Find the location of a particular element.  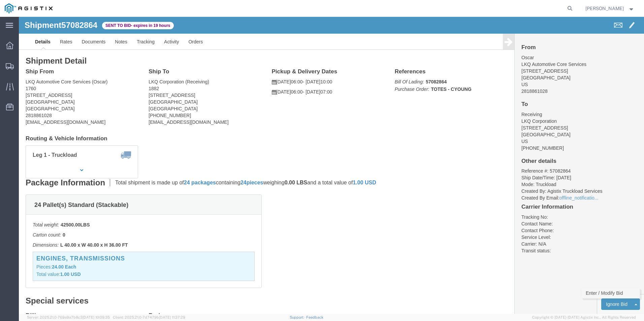

span: Server: 2025.21.0-769a9a7b8c3 is located at coordinates (69, 317).